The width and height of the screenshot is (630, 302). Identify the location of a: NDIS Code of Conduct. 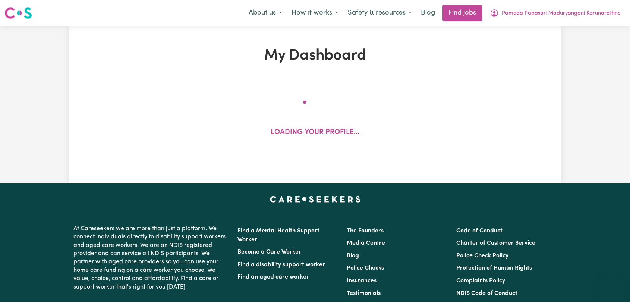
(486, 294).